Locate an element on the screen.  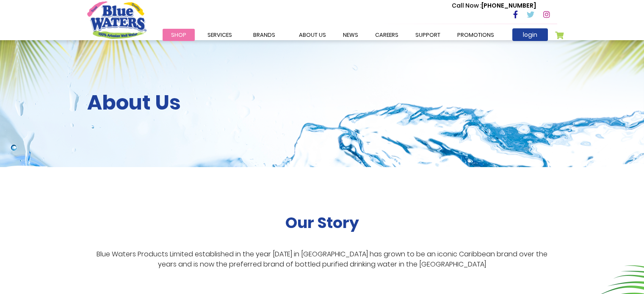
span: Services is located at coordinates (220, 35).